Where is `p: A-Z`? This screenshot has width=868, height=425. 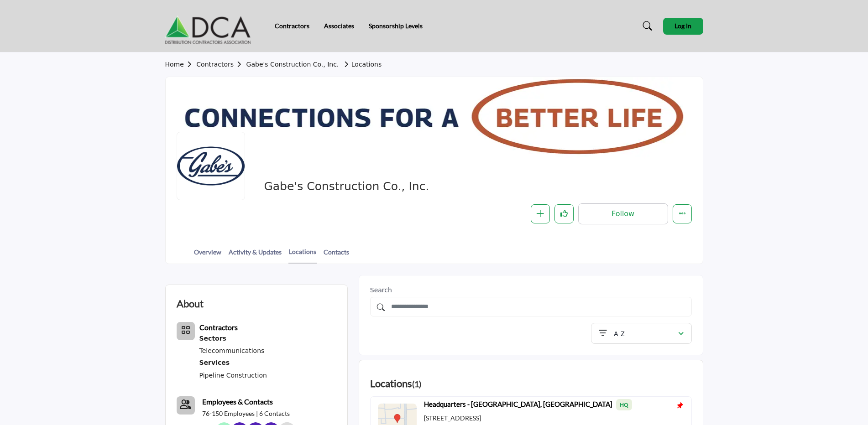 p: A-Z is located at coordinates (619, 334).